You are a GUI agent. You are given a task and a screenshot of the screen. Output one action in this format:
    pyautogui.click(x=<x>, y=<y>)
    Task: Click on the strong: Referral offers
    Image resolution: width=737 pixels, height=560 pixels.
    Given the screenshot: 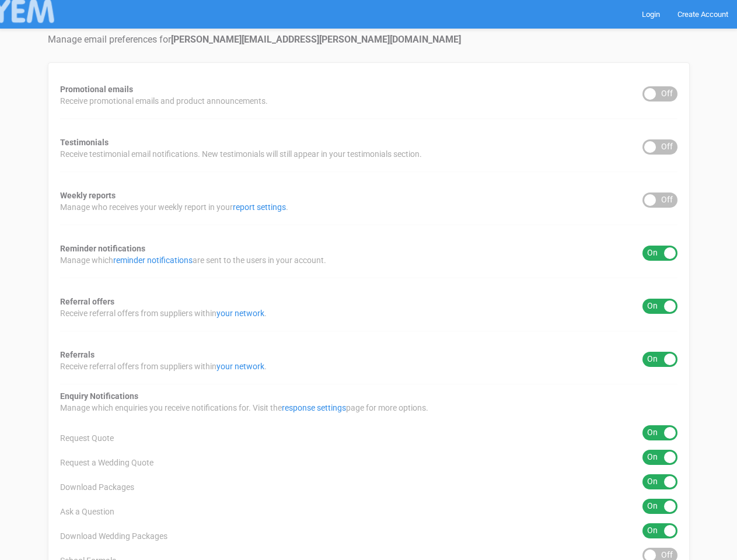 What is the action you would take?
    pyautogui.click(x=87, y=302)
    